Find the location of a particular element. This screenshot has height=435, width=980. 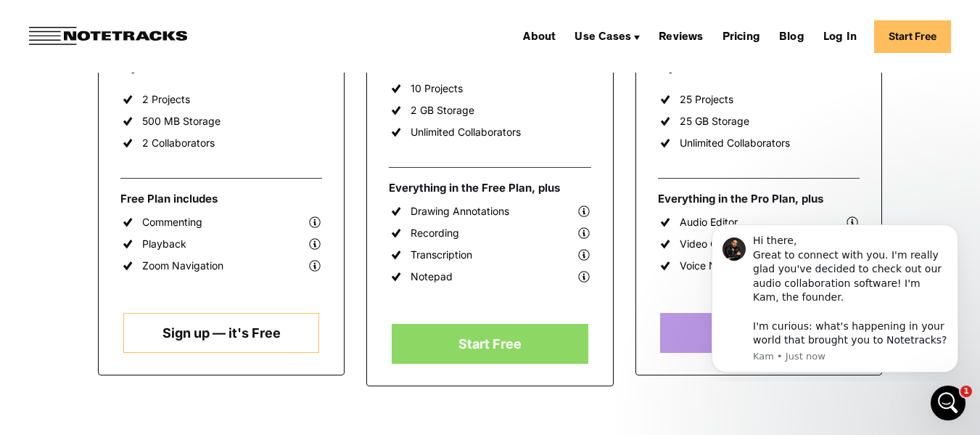

a: About is located at coordinates (539, 36).